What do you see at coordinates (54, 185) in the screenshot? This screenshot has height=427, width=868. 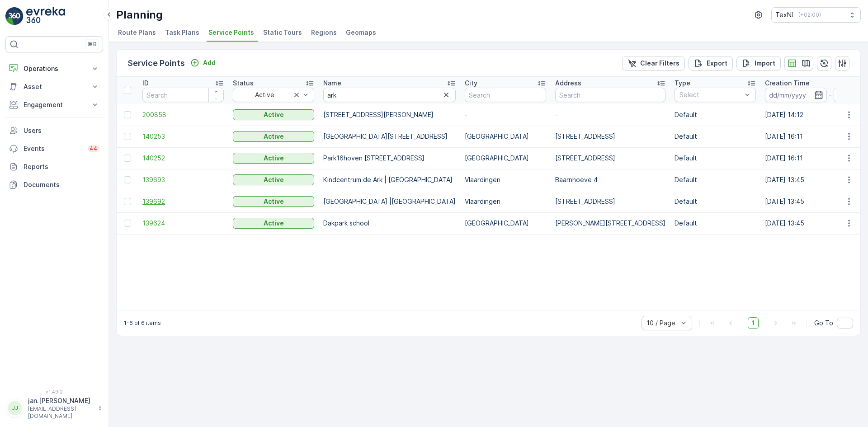 I see `a: Documents` at bounding box center [54, 185].